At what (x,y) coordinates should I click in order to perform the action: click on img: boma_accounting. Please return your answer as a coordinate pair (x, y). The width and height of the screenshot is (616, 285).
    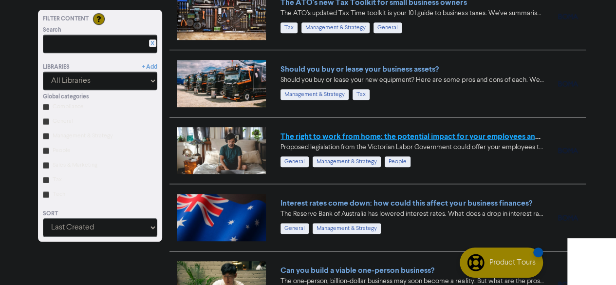
    Looking at the image, I should click on (568, 84).